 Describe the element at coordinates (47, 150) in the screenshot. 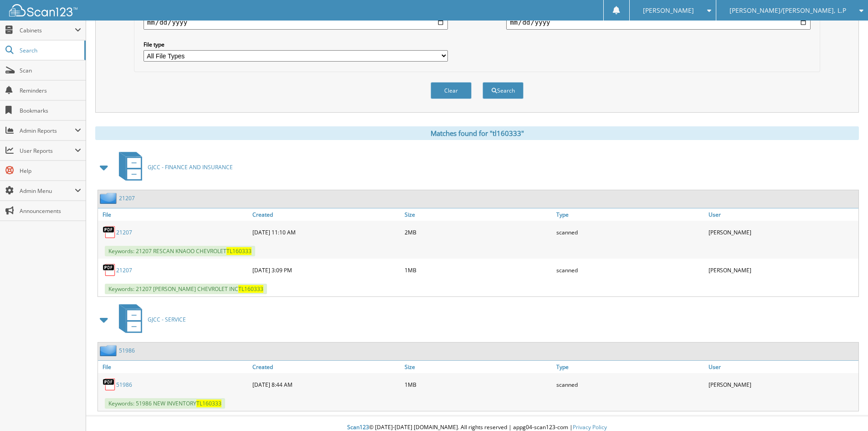

I see `span: User Reports` at that location.